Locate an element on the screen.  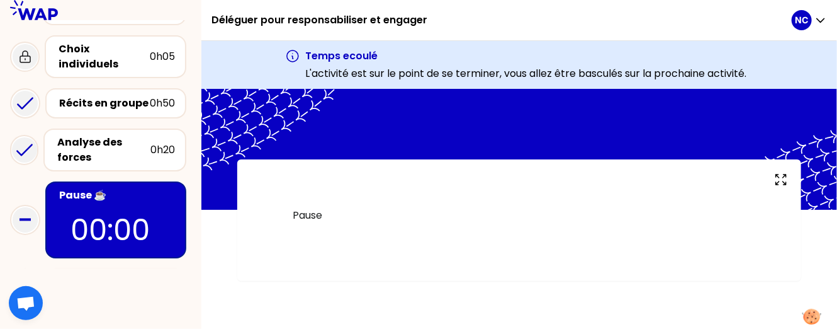
div: 0h05 is located at coordinates (162, 57).